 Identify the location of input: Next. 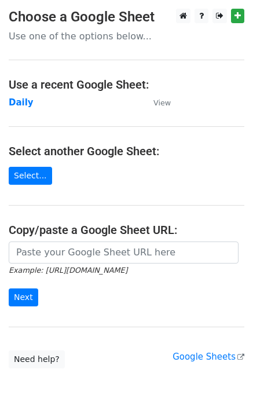
(23, 297).